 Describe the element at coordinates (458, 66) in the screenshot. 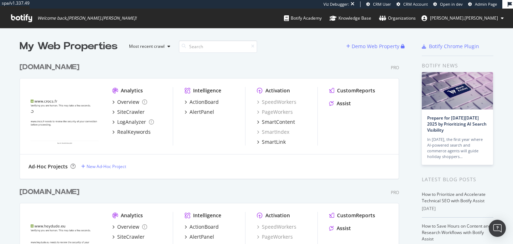

I see `div: Botify news` at that location.